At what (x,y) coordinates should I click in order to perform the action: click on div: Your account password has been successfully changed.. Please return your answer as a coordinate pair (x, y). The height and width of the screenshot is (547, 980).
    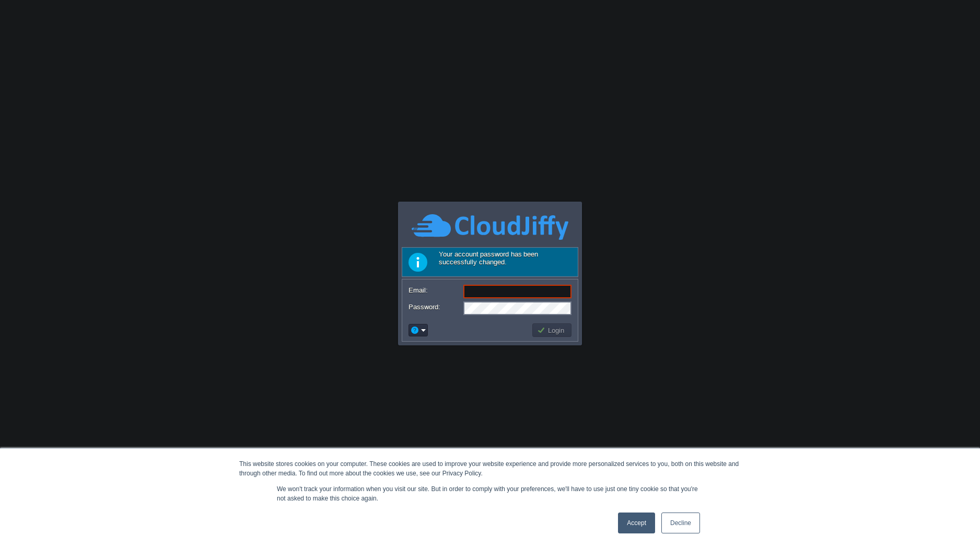
    Looking at the image, I should click on (490, 261).